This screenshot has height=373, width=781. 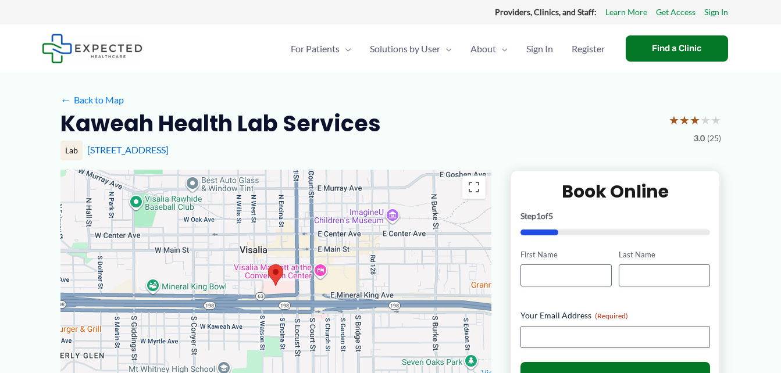 I want to click on a: Learn More, so click(x=626, y=12).